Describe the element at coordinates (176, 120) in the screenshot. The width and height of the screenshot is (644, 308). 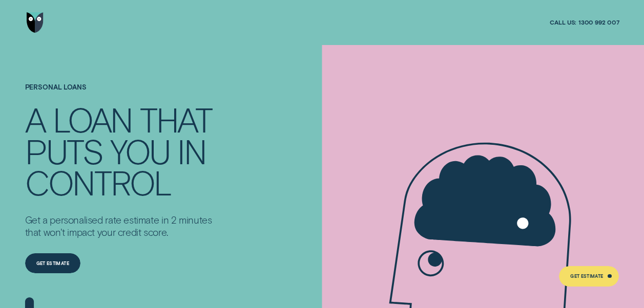
I see `div: THAT` at that location.